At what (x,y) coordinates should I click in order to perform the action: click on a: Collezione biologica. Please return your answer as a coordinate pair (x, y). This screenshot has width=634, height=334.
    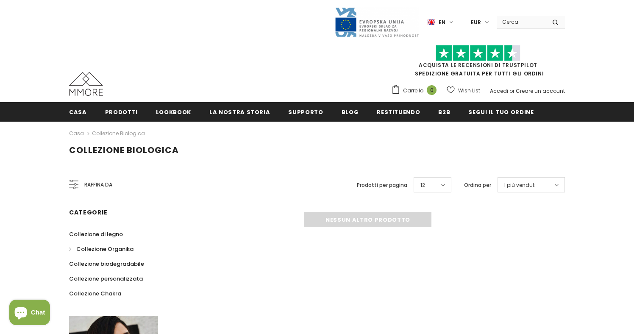
    Looking at the image, I should click on (118, 133).